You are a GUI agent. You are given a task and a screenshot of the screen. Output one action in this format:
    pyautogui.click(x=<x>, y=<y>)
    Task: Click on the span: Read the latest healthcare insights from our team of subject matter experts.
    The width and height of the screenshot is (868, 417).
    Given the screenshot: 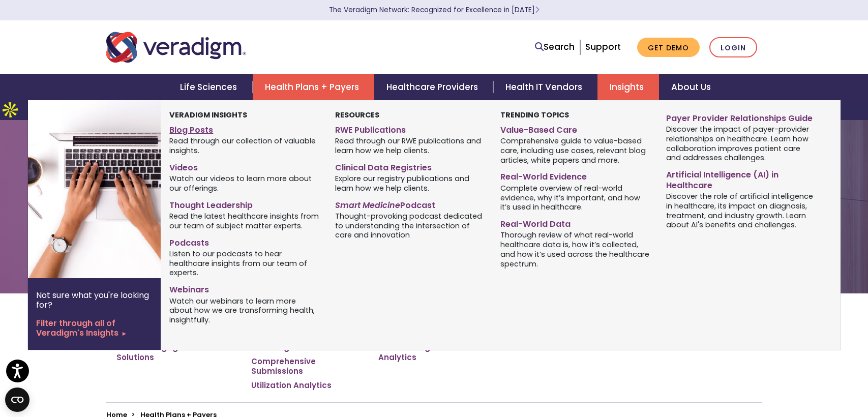 What is the action you would take?
    pyautogui.click(x=244, y=220)
    